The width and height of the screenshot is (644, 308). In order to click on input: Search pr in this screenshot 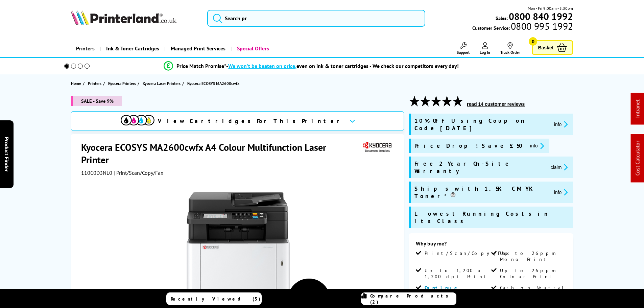, I will do `click(316, 18)`.